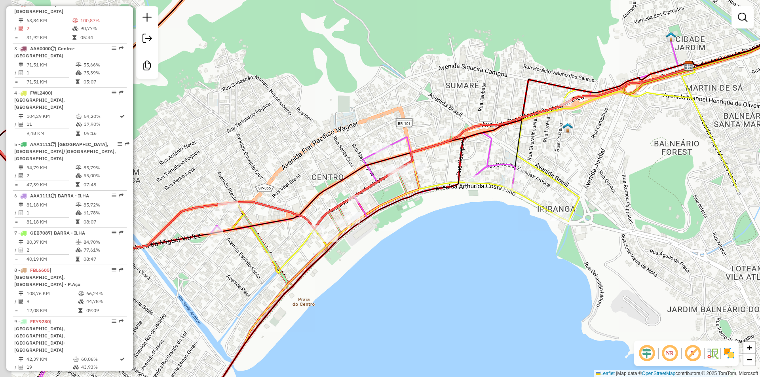  Describe the element at coordinates (102, 38) in the screenshot. I see `td: 05:44` at that location.